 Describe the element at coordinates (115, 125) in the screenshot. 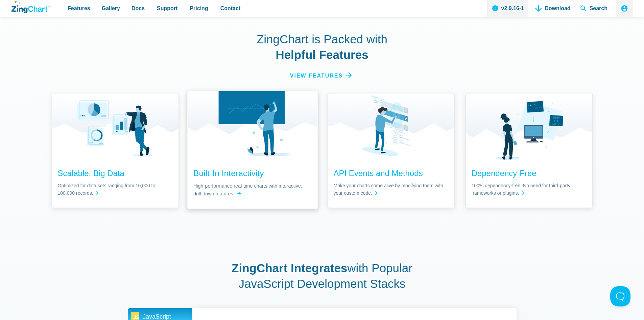

I see `img: Scalable, Big Data Charts` at that location.